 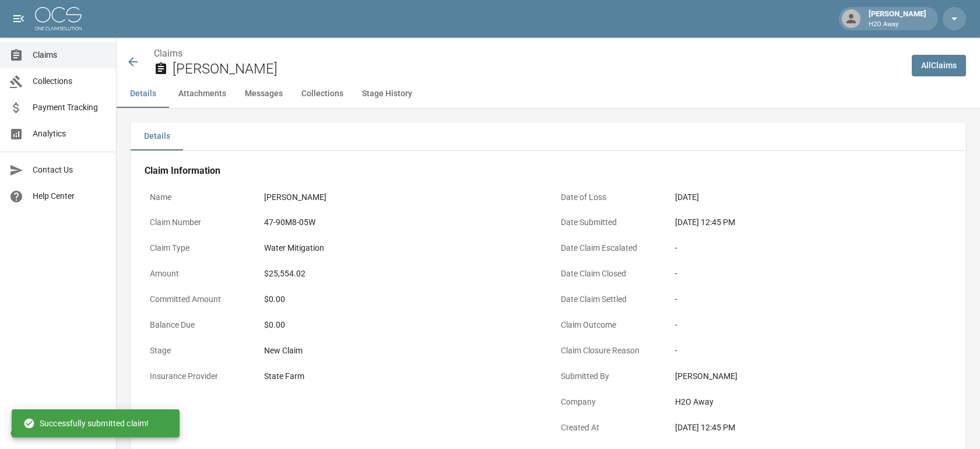 What do you see at coordinates (608, 428) in the screenshot?
I see `p: Created At` at bounding box center [608, 428].